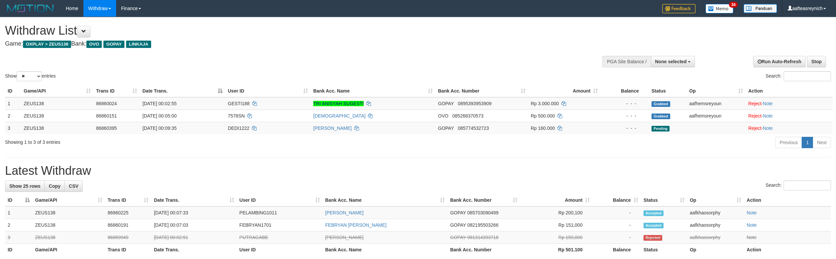  Describe the element at coordinates (474, 104) in the screenshot. I see `span: Copy 0895393953909 to clipboard` at that location.